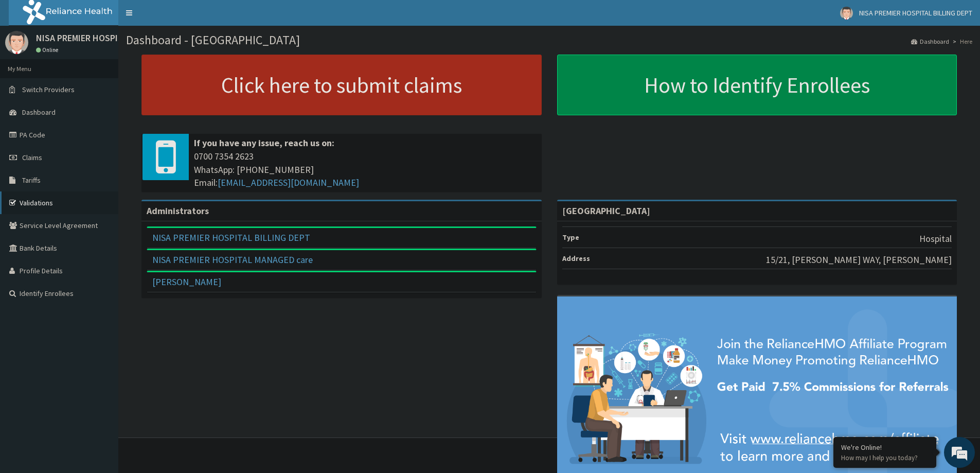  I want to click on b: Administrators, so click(178, 210).